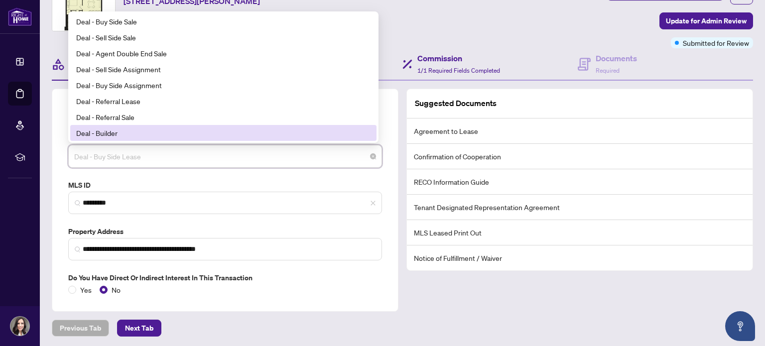 Image resolution: width=765 pixels, height=346 pixels. What do you see at coordinates (740, 326) in the screenshot?
I see `button: Open asap` at bounding box center [740, 326].